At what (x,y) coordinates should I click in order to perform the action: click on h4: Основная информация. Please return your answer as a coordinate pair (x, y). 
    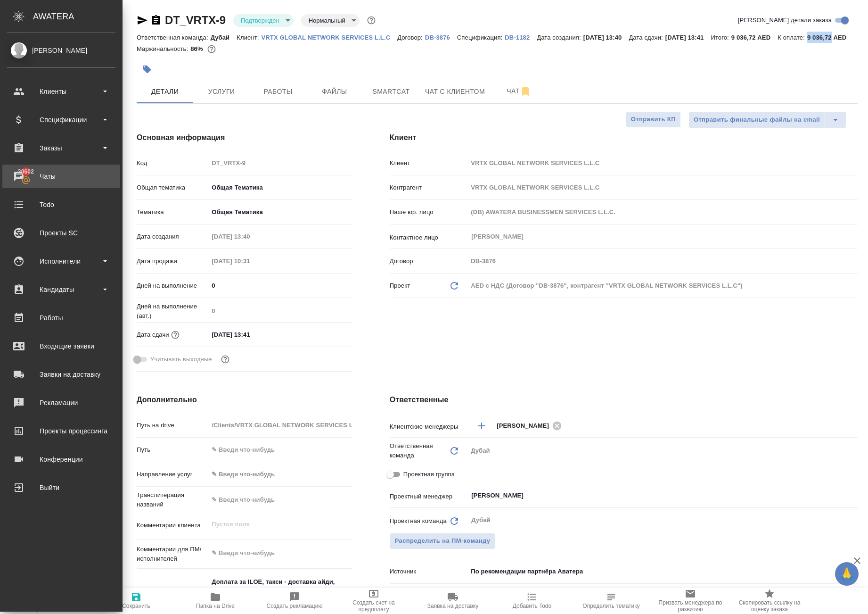
    Looking at the image, I should click on (244, 138).